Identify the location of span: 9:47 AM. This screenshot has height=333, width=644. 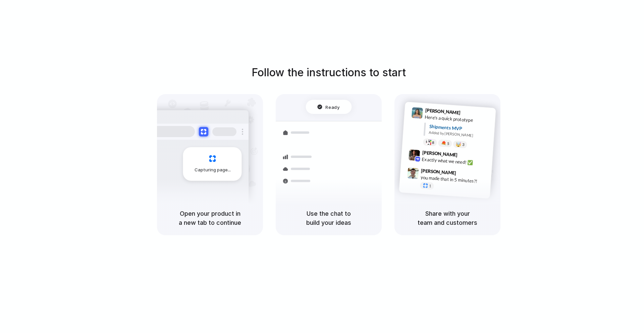
(465, 174).